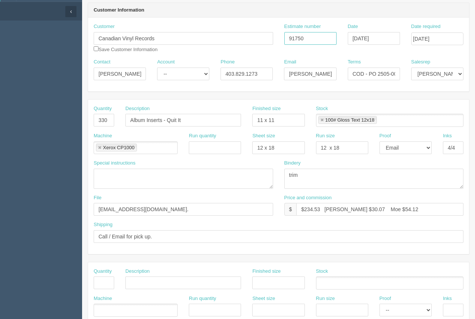  I want to click on label: Customer, so click(104, 27).